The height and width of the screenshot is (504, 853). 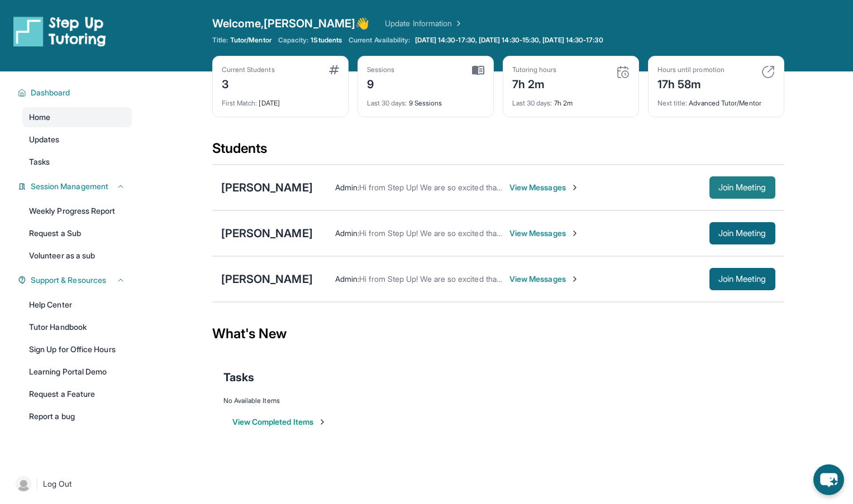 What do you see at coordinates (77, 372) in the screenshot?
I see `a: Learning Portal Demo` at bounding box center [77, 372].